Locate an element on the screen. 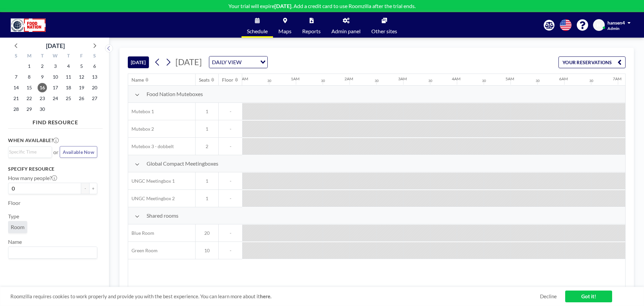 The height and width of the screenshot is (306, 644). label: Name is located at coordinates (15, 242).